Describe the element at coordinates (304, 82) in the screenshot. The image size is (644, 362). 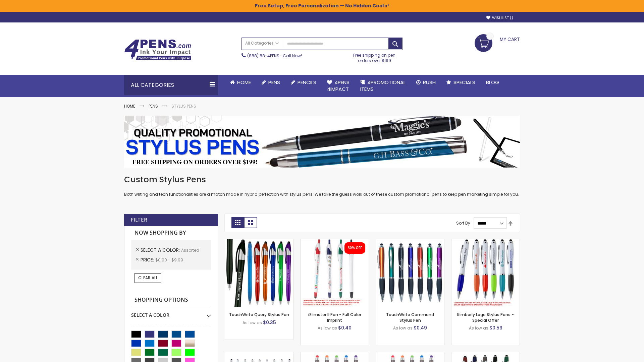
I see `a: Pencils` at that location.